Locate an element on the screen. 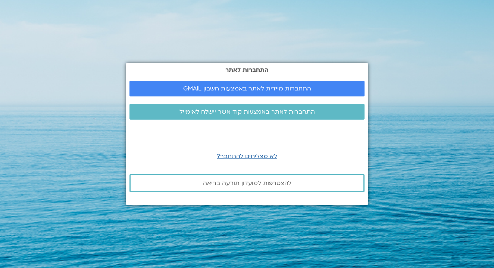 This screenshot has width=494, height=268. a: לא מצליחים להתחבר? is located at coordinates (247, 156).